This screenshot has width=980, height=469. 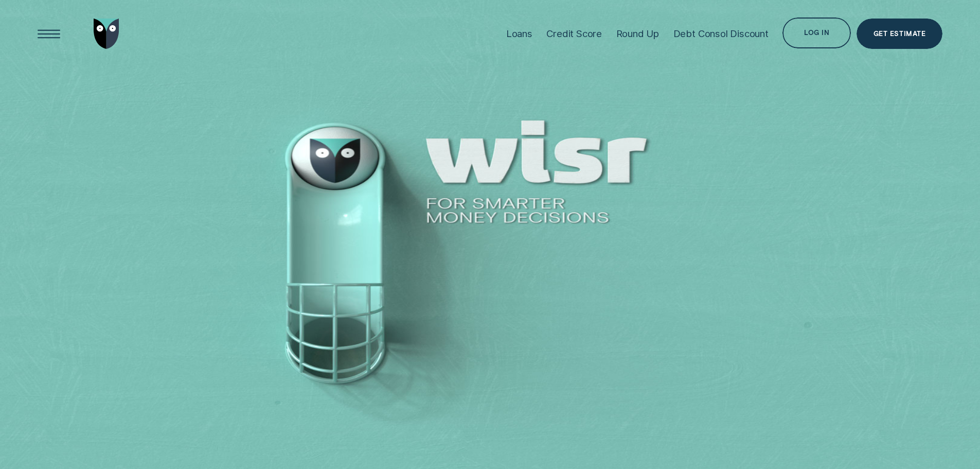 What do you see at coordinates (816, 33) in the screenshot?
I see `button: Log in` at bounding box center [816, 33].